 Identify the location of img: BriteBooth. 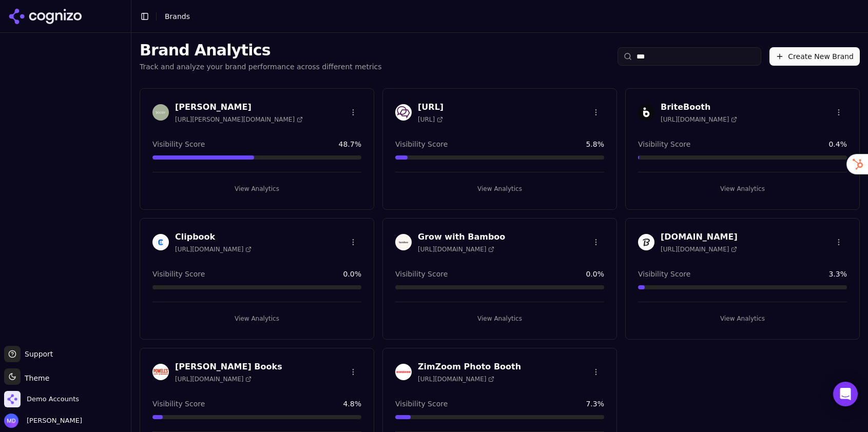
(646, 112).